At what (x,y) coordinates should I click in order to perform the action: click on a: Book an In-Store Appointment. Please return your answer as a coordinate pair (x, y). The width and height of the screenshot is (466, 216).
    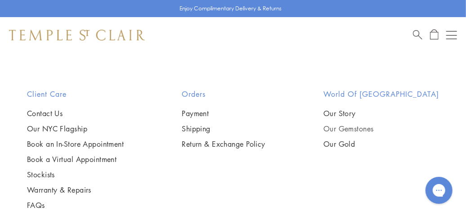
    Looking at the image, I should click on (75, 144).